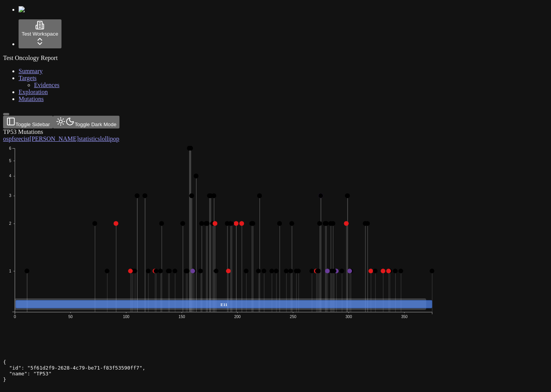 The width and height of the screenshot is (551, 392). Describe the element at coordinates (23, 138) in the screenshot. I see `a: recist` at that location.